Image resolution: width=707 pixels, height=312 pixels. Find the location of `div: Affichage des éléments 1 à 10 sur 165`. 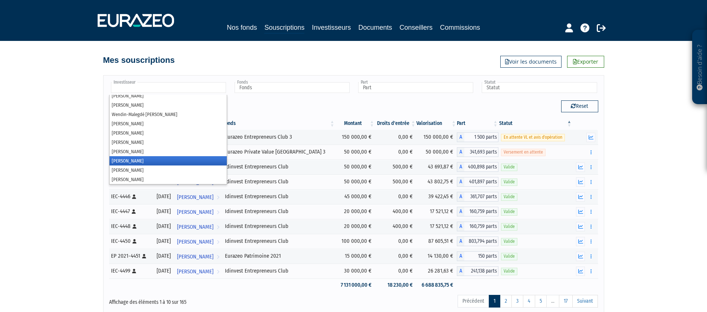

div: Affichage des éléments 1 à 10 sur 165 is located at coordinates (208, 300).